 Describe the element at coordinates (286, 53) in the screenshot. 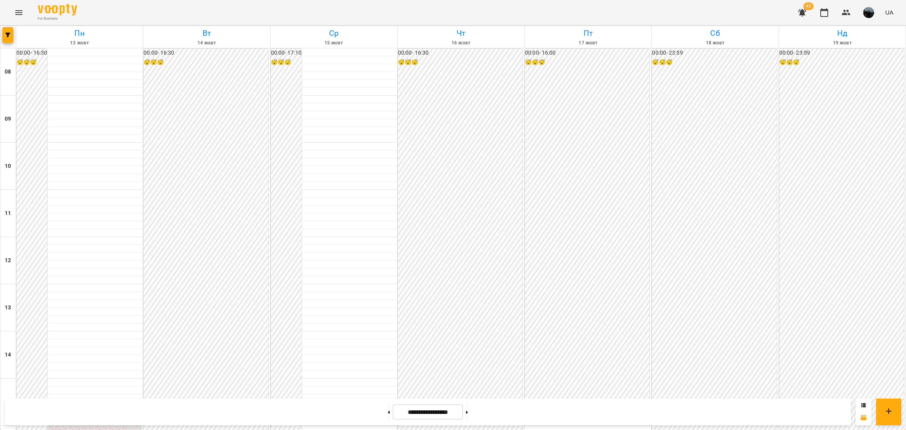

I see `h6: 00:00 - 17:10` at that location.